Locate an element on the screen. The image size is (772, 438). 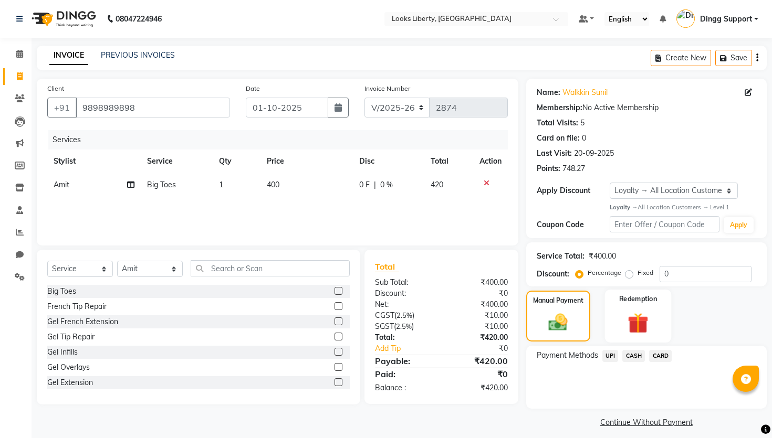
span: Dingg Support is located at coordinates (725, 19).